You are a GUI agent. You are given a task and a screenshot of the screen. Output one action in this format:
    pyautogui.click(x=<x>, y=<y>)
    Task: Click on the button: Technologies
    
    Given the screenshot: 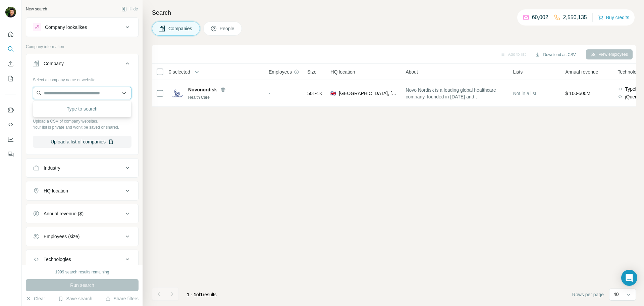 What is the action you would take?
    pyautogui.click(x=82, y=259)
    